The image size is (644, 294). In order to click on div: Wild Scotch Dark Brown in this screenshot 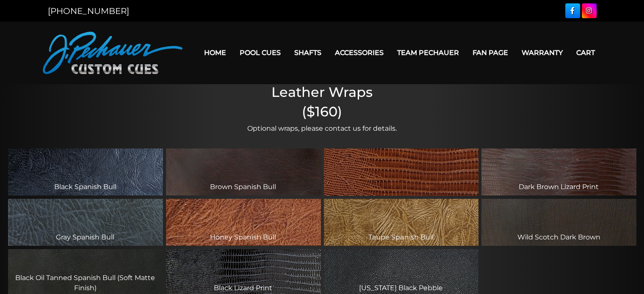, I will do `click(559, 222)`.